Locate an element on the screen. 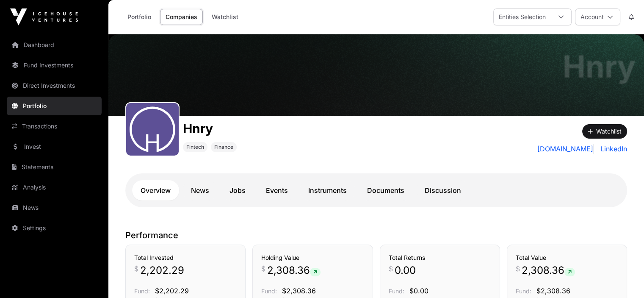  div: Chat Widget is located at coordinates (623, 278).